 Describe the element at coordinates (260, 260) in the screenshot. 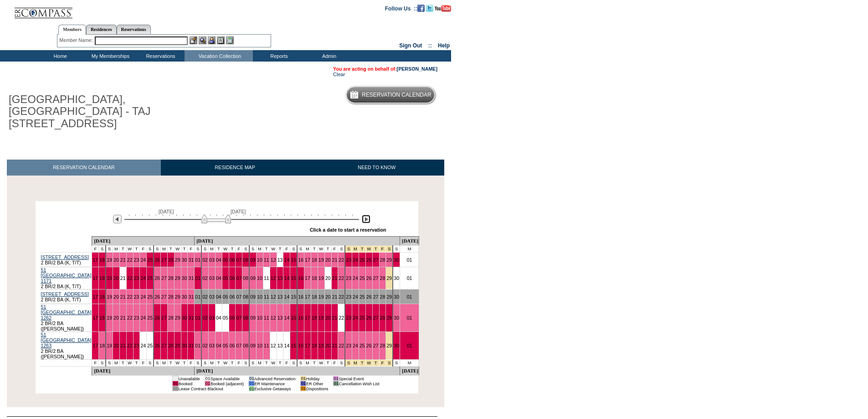

I see `a: 10` at that location.